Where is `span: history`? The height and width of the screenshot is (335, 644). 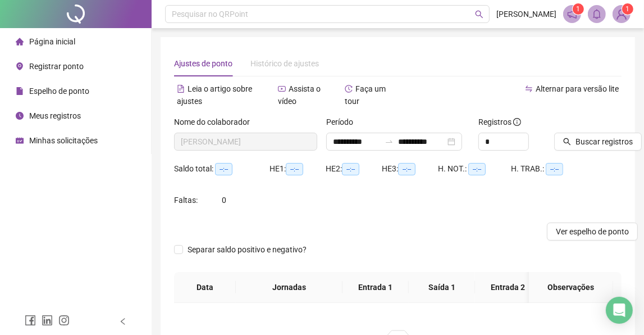
span: history is located at coordinates (349, 89).